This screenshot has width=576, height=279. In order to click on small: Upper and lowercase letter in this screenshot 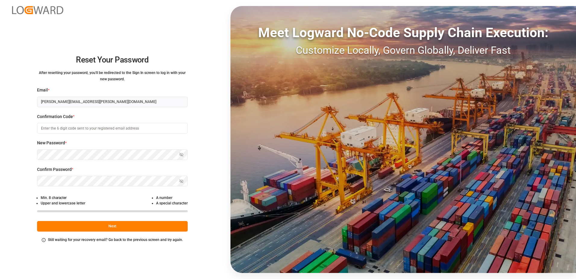, I will do `click(63, 203)`.